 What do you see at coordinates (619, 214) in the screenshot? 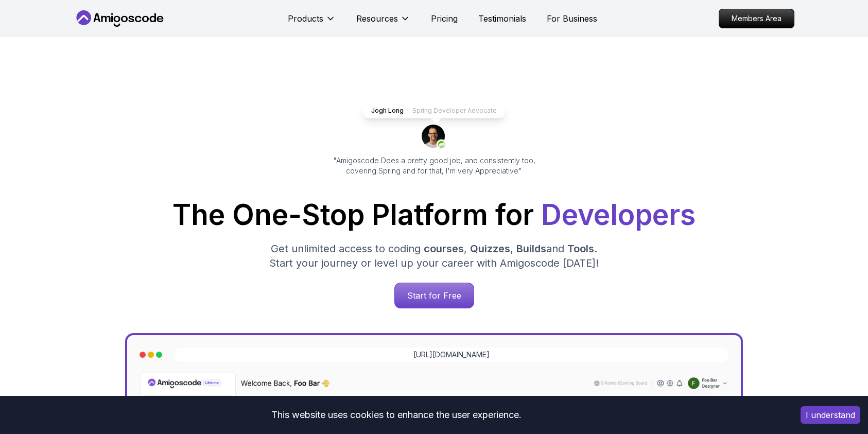
I see `span: Developers` at bounding box center [619, 214].